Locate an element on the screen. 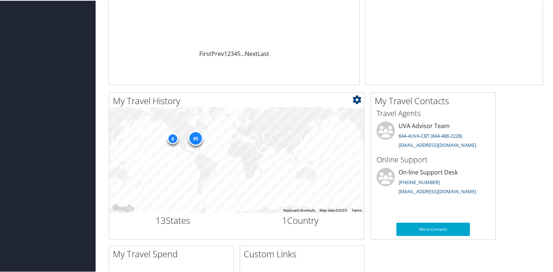 This screenshot has width=553, height=272. li: On-line Support Desk is located at coordinates (433, 182).